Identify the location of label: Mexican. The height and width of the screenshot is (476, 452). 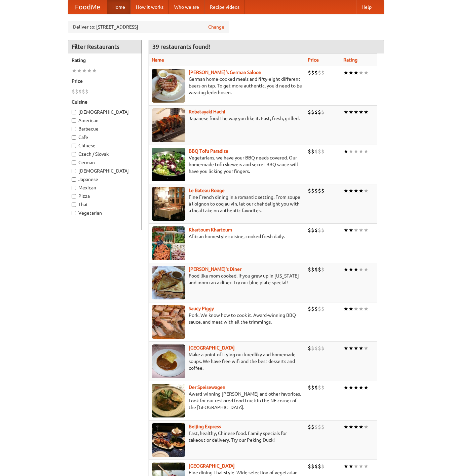
(105, 188).